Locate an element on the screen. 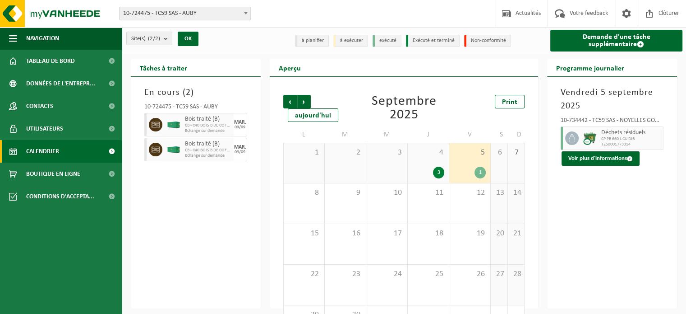 Image resolution: width=686 pixels, height=314 pixels. li: à planifier is located at coordinates (312, 41).